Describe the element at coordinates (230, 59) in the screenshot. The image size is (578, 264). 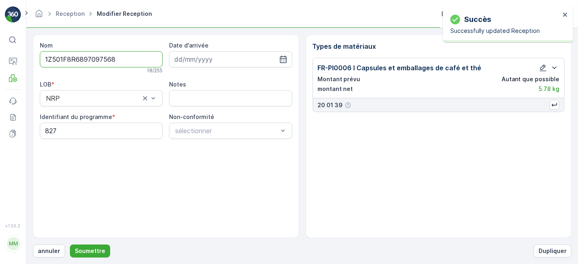
I see `input: dd/mm/yyyy` at that location.